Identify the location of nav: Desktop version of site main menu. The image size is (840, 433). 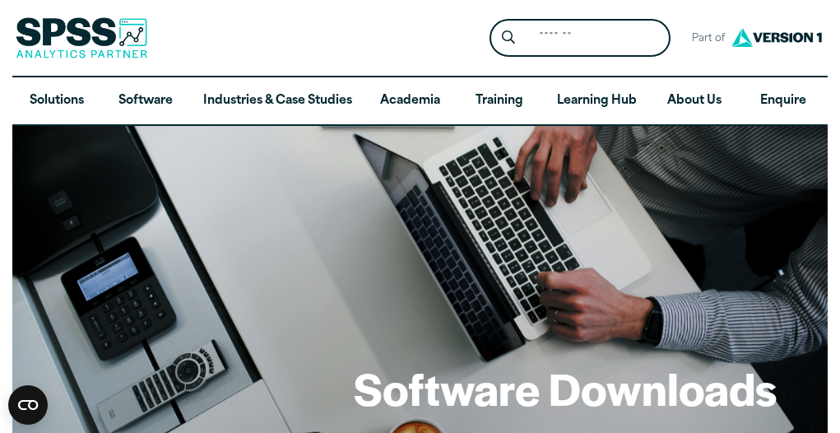
(420, 101).